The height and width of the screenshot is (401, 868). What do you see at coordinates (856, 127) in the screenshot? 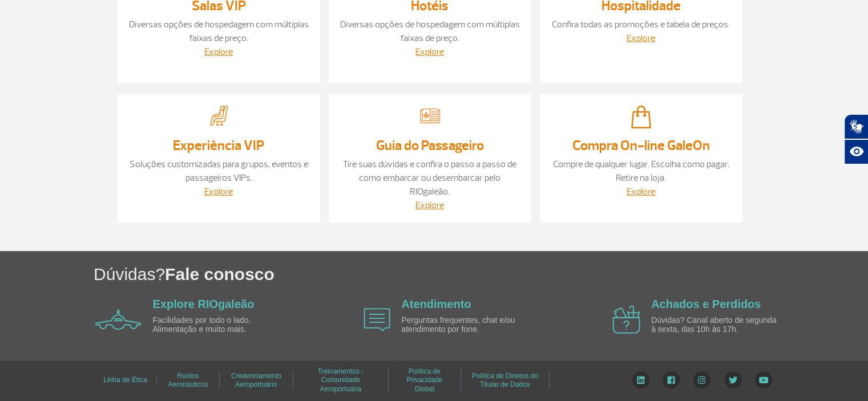
I see `button: Abrir tradutor de língua de sinais.` at bounding box center [856, 127].